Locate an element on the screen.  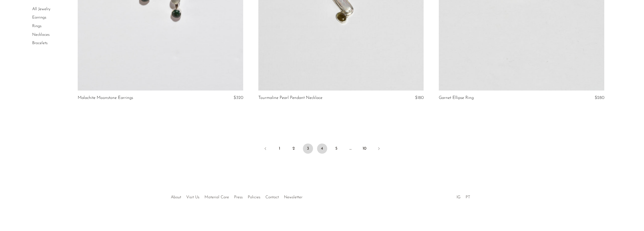
a: Press is located at coordinates (238, 198).